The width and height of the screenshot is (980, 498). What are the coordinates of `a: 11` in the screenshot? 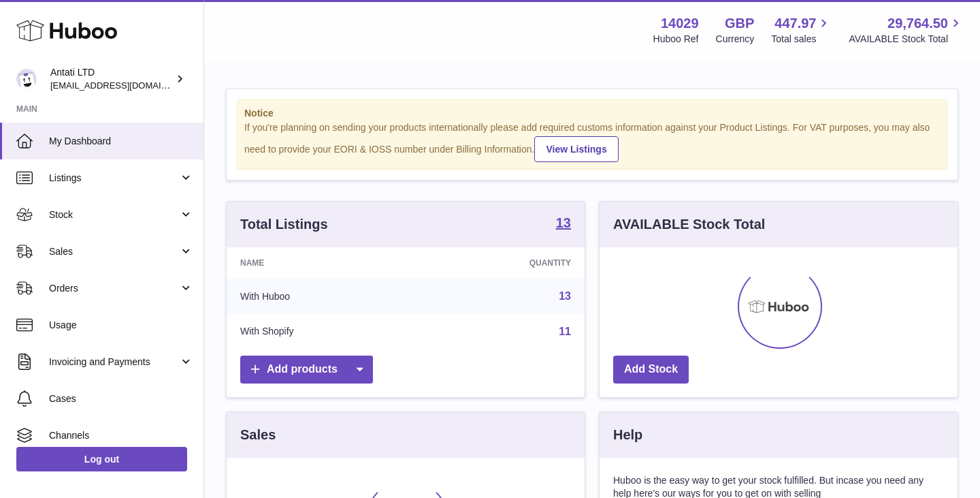 It's located at (565, 331).